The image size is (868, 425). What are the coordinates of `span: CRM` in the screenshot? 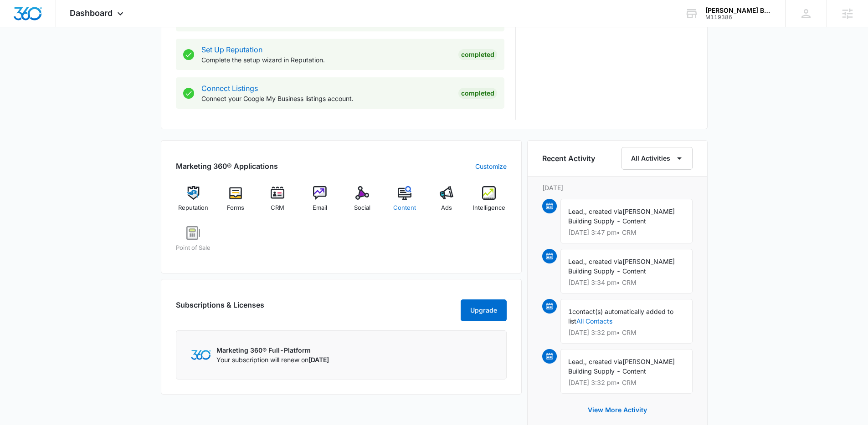 It's located at (277, 208).